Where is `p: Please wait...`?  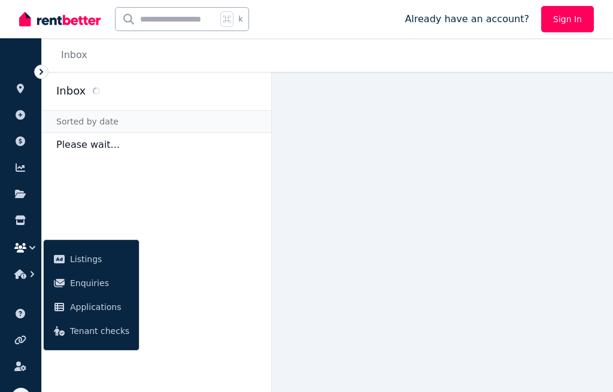 p: Please wait... is located at coordinates (156, 145).